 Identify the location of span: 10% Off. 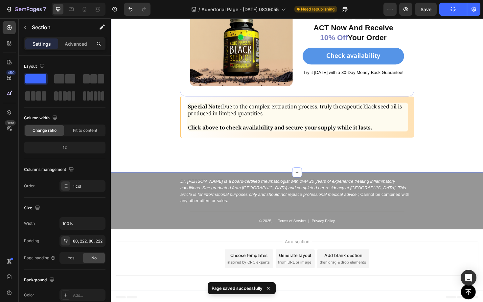
(236, 20).